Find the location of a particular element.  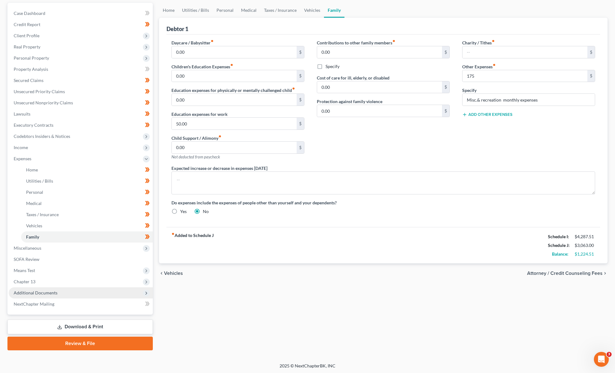

a: Credit Report is located at coordinates (81, 25).